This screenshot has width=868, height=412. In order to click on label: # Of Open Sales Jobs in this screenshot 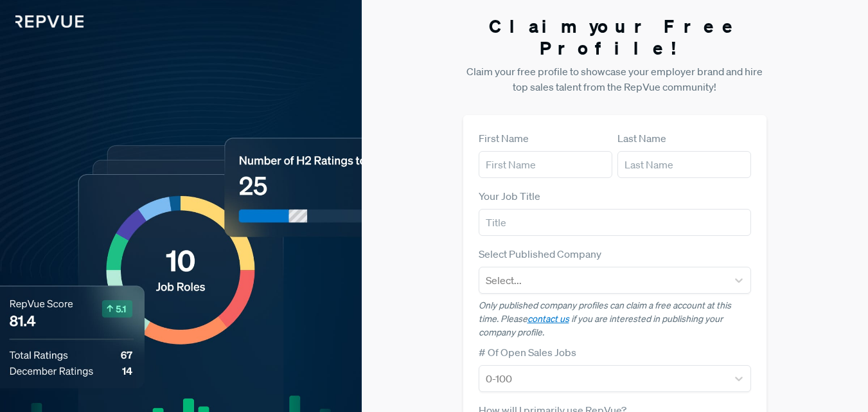, I will do `click(528, 352)`.